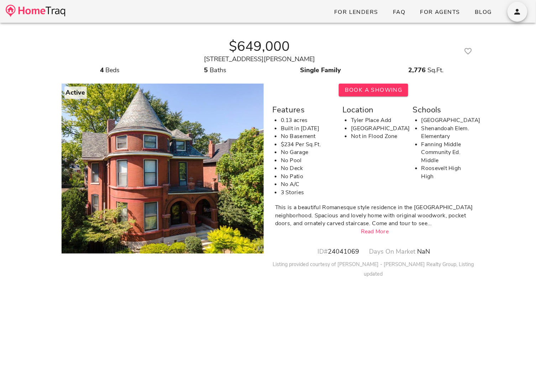 The height and width of the screenshot is (392, 536). Describe the element at coordinates (307, 184) in the screenshot. I see `li: No A/C` at that location.